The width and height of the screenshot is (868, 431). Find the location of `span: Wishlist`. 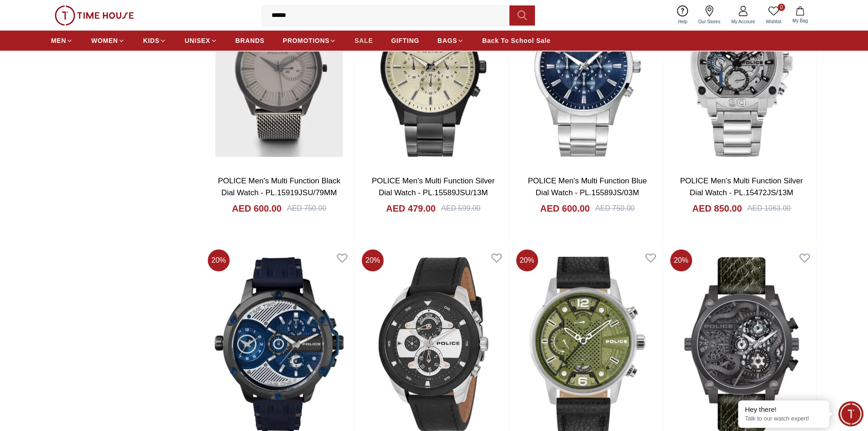

span: Wishlist is located at coordinates (774, 21).